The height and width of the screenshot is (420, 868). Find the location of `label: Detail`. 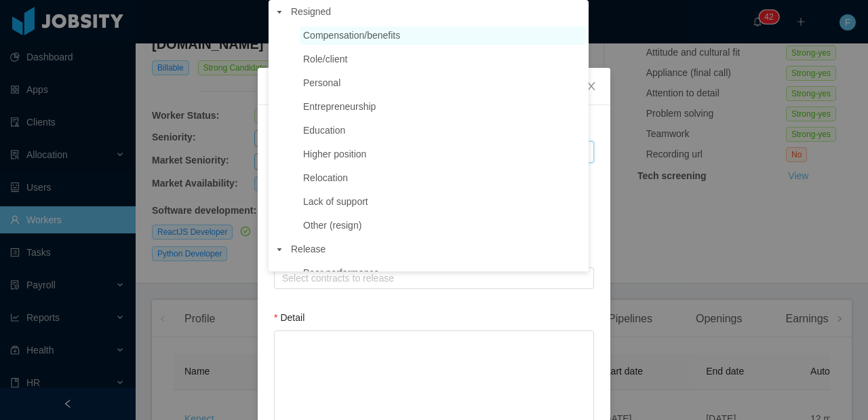

label: Detail is located at coordinates (289, 318).